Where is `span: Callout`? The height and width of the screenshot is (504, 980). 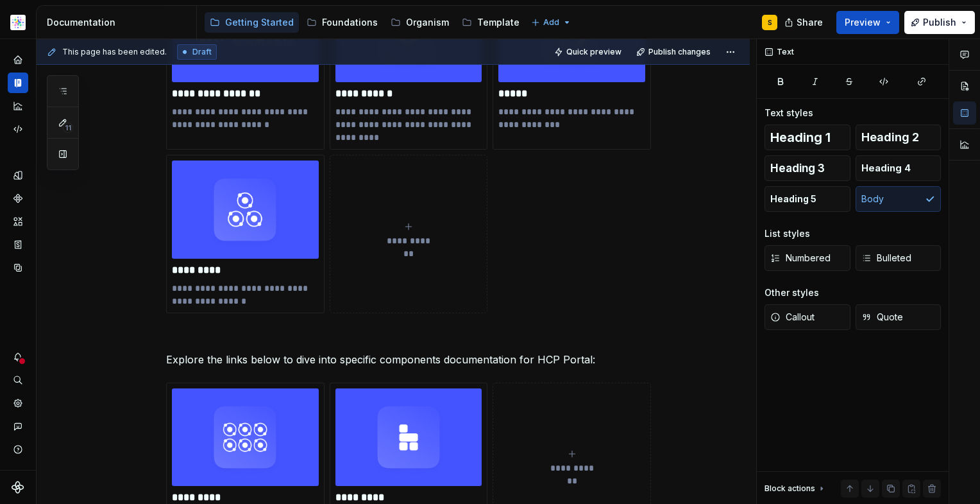 span: Callout is located at coordinates (791, 317).